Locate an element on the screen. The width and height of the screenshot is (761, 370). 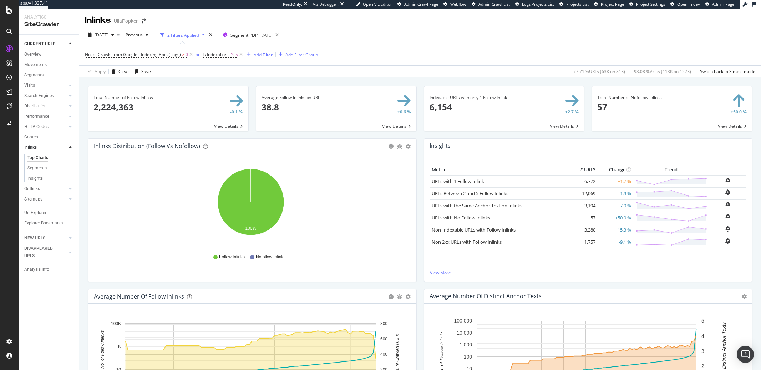
div: Inlinks is located at coordinates (30, 147).